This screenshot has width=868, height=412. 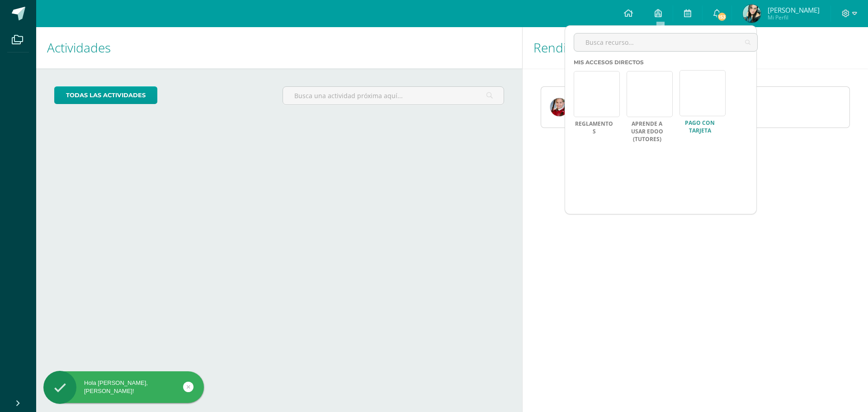 I want to click on span: Mi Perfil, so click(x=794, y=17).